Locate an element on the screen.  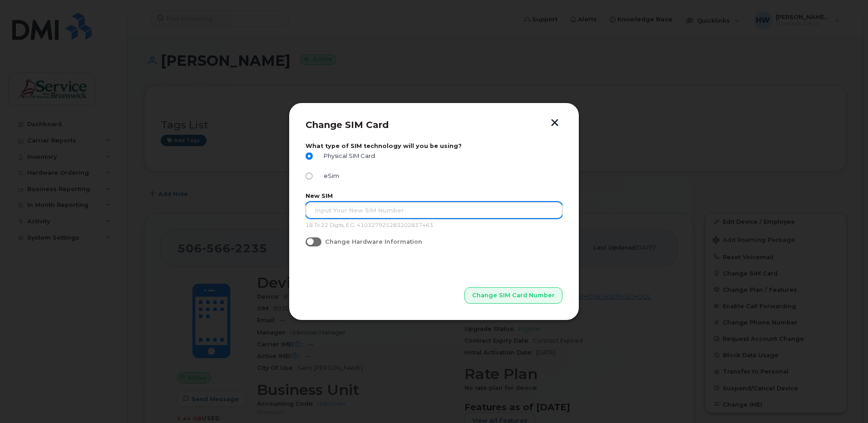
span: eSim is located at coordinates (330, 175).